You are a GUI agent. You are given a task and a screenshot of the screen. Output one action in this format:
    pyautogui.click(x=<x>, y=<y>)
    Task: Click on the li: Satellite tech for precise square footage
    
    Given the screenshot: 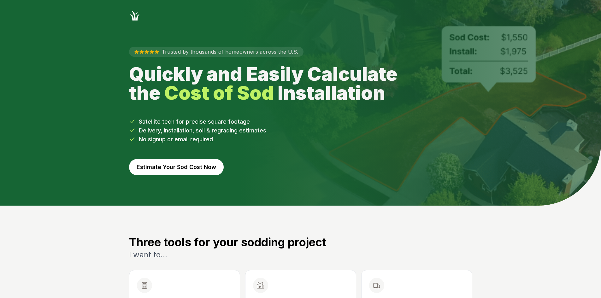 What is the action you would take?
    pyautogui.click(x=301, y=122)
    